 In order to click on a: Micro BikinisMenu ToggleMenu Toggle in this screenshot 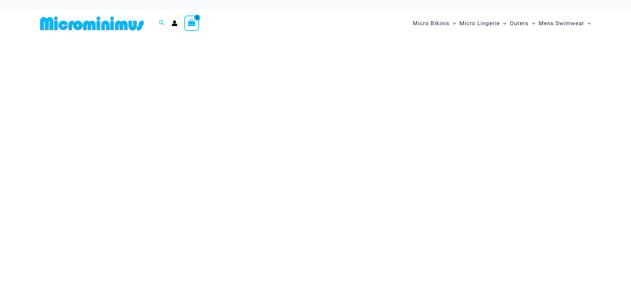, I will do `click(434, 23)`.